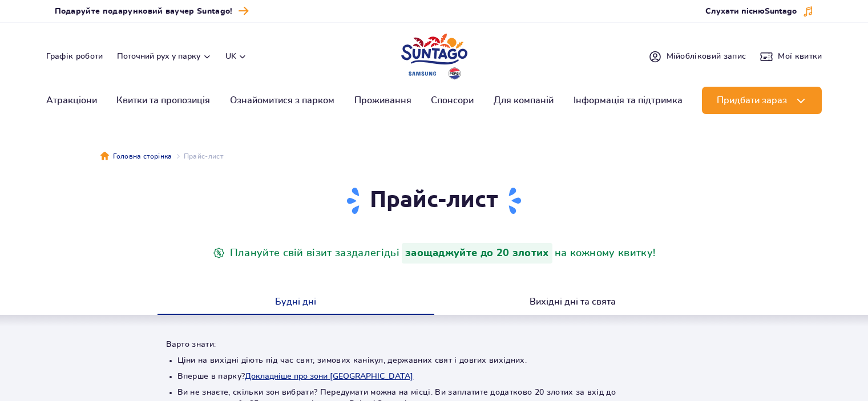  I want to click on button: uk, so click(236, 56).